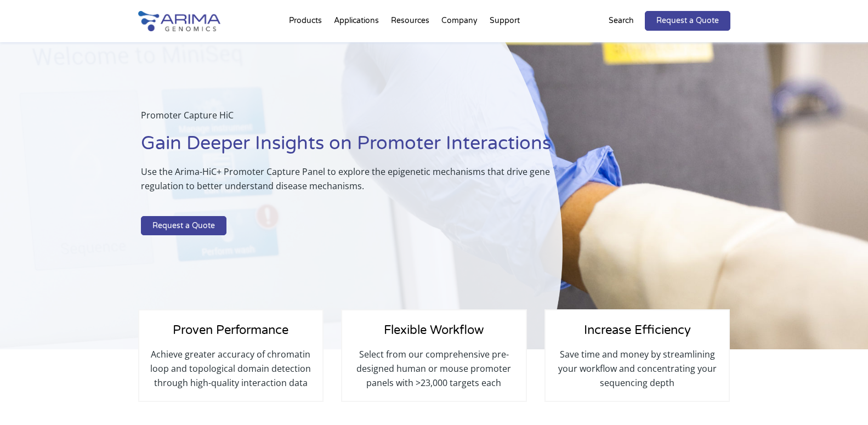 Image resolution: width=868 pixels, height=425 pixels. Describe the element at coordinates (433, 330) in the screenshot. I see `span: Flexible Workflow` at that location.